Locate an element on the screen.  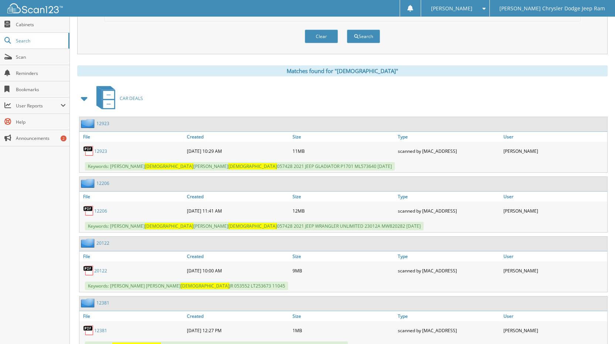
span: CAR DEALS is located at coordinates (131, 98).